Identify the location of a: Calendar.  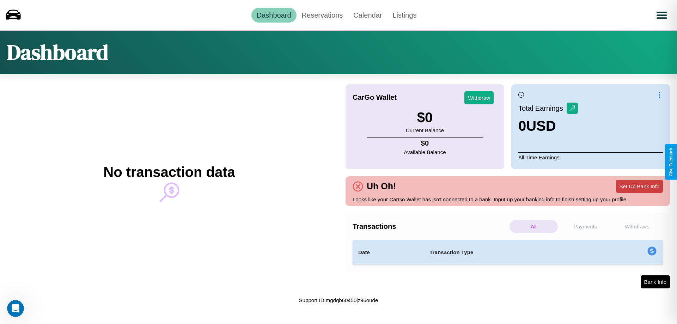
(367, 15).